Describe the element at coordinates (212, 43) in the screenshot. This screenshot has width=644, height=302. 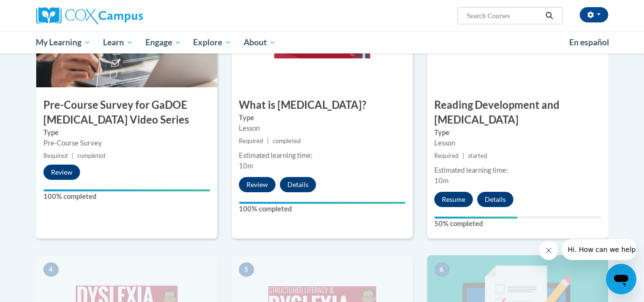
I see `span: Explore` at that location.